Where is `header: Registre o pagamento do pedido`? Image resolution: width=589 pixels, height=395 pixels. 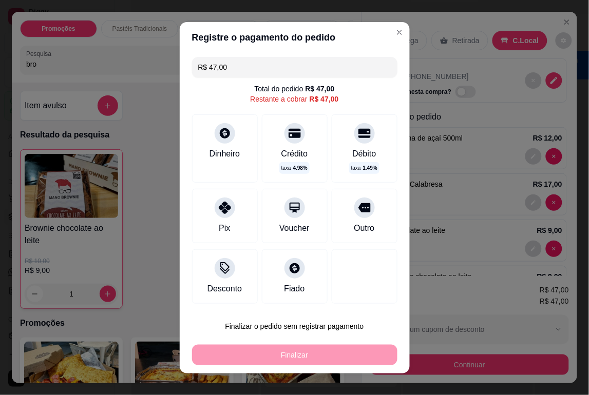
header: Registre o pagamento do pedido is located at coordinates (295, 37).